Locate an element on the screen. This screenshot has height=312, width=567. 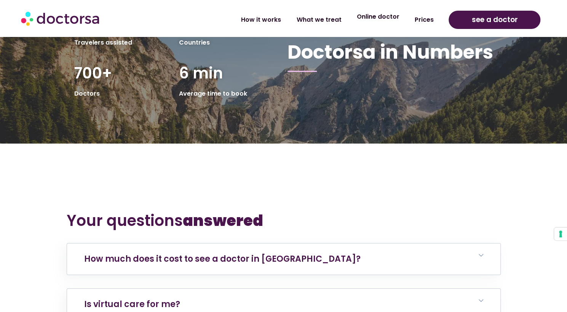
button: Your consent preferences for tracking technologies is located at coordinates (560, 234).